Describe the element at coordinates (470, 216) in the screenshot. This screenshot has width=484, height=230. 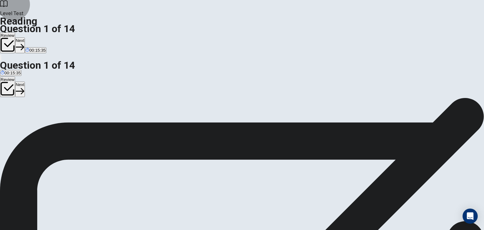
I see `div: Open Intercom Messenger` at that location.